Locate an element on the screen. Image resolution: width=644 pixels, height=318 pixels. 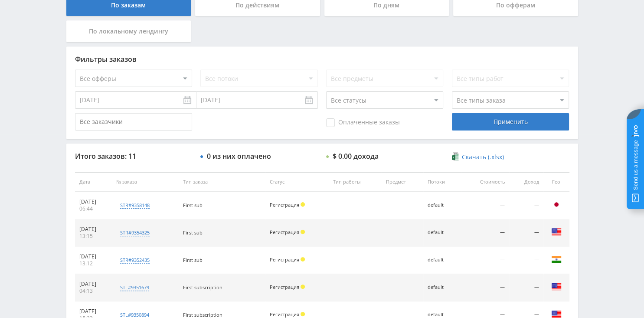
th: Тип работы is located at coordinates (355, 182).